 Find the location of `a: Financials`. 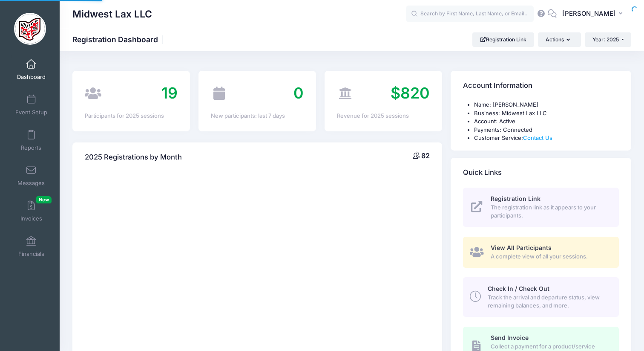

a: Financials is located at coordinates (31, 246).